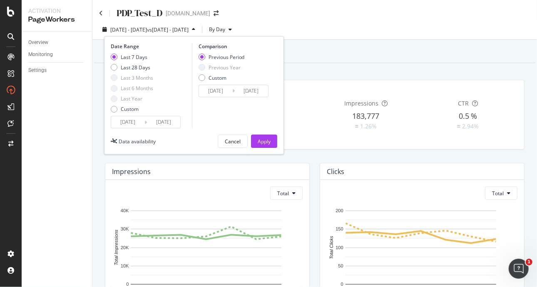 The image size is (537, 287). What do you see at coordinates (116, 248) in the screenshot?
I see `text: Total Impressions` at bounding box center [116, 248].